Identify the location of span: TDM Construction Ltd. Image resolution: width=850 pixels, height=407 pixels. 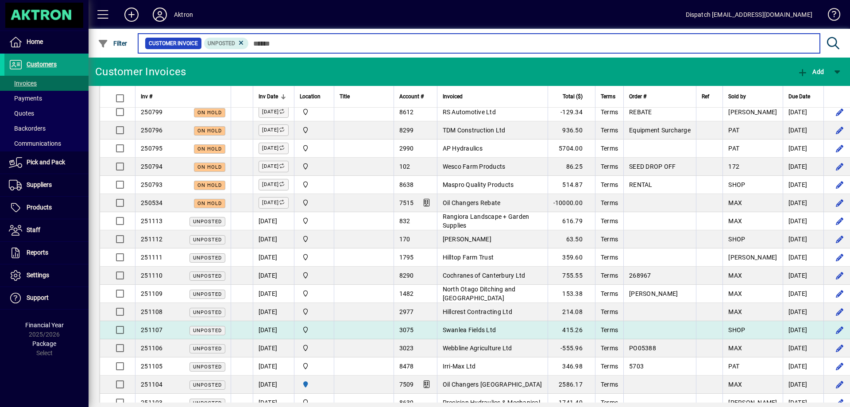
(474, 130).